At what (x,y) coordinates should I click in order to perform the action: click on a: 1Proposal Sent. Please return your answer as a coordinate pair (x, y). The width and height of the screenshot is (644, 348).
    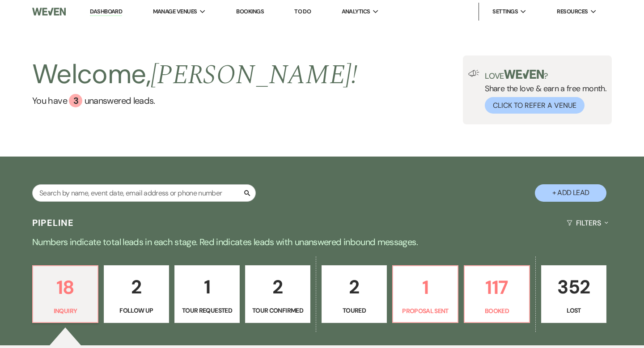
    Looking at the image, I should click on (425, 294).